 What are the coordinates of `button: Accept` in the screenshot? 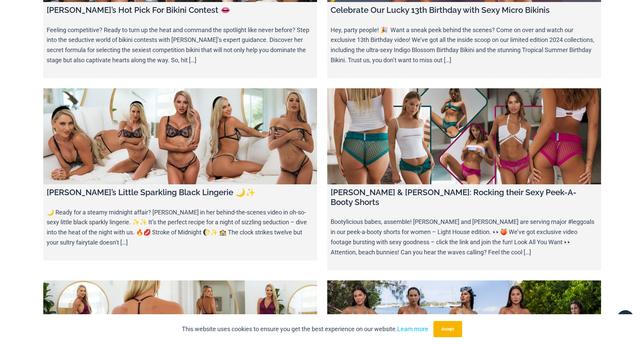 It's located at (448, 329).